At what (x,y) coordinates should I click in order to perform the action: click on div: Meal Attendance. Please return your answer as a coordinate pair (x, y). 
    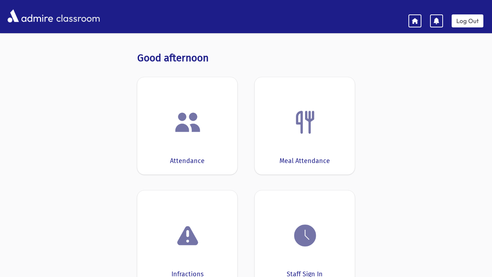
    Looking at the image, I should click on (305, 161).